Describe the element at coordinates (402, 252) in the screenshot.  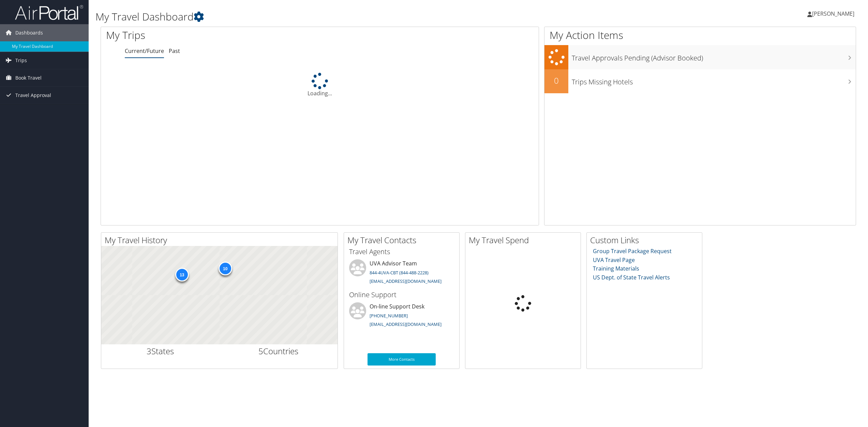
I see `h3: Travel Agents` at that location.